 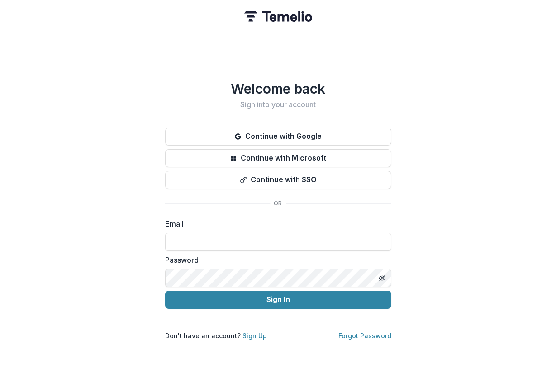 I want to click on button: Toggle password visibility, so click(x=382, y=278).